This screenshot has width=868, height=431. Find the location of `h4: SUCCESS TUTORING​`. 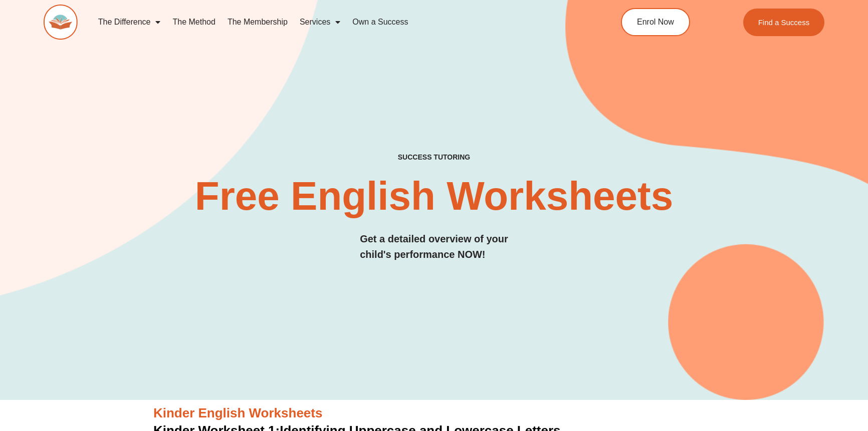

h4: SUCCESS TUTORING​ is located at coordinates (434, 157).